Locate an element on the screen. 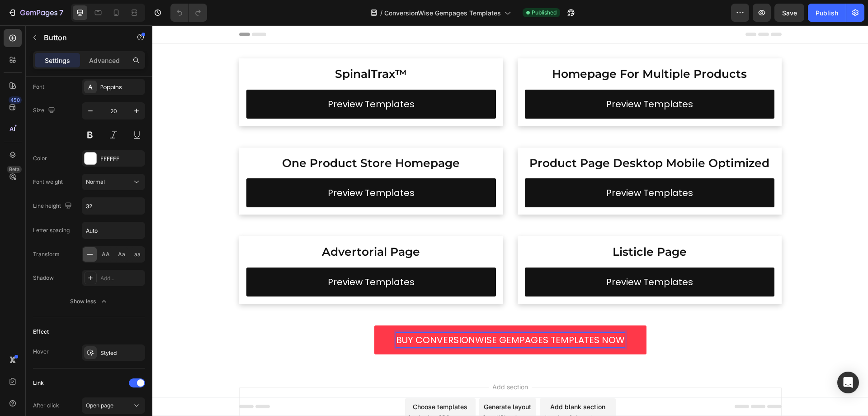 The width and height of the screenshot is (868, 416). span: Aa is located at coordinates (122, 255).